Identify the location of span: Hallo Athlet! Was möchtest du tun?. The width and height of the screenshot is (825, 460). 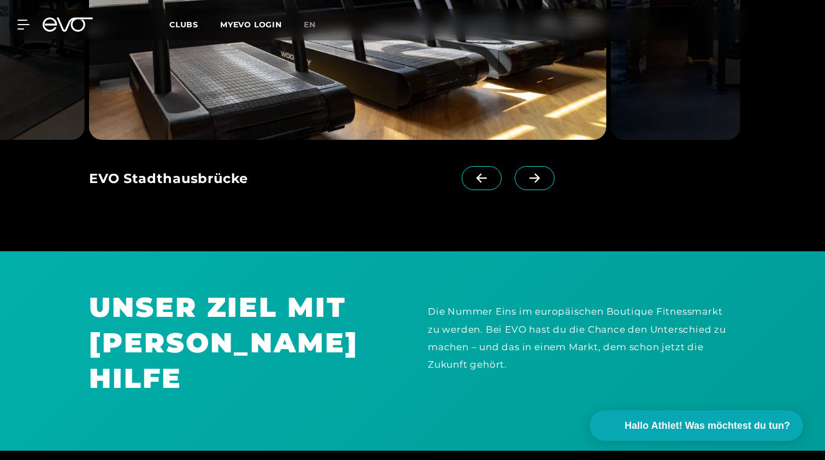
(707, 426).